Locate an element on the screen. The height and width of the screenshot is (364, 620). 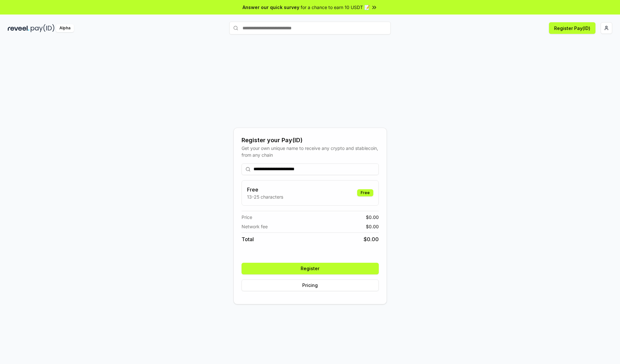
button: Register is located at coordinates (310, 269).